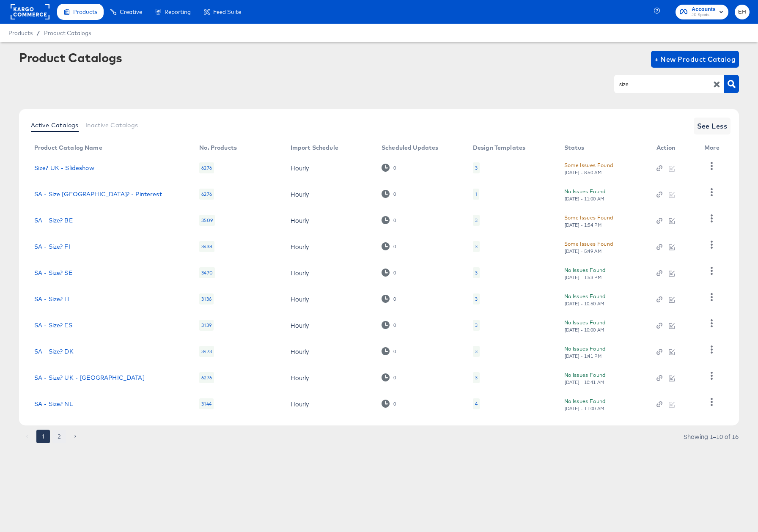 The image size is (758, 532). What do you see at coordinates (67, 33) in the screenshot?
I see `span: Product Catalogs` at bounding box center [67, 33].